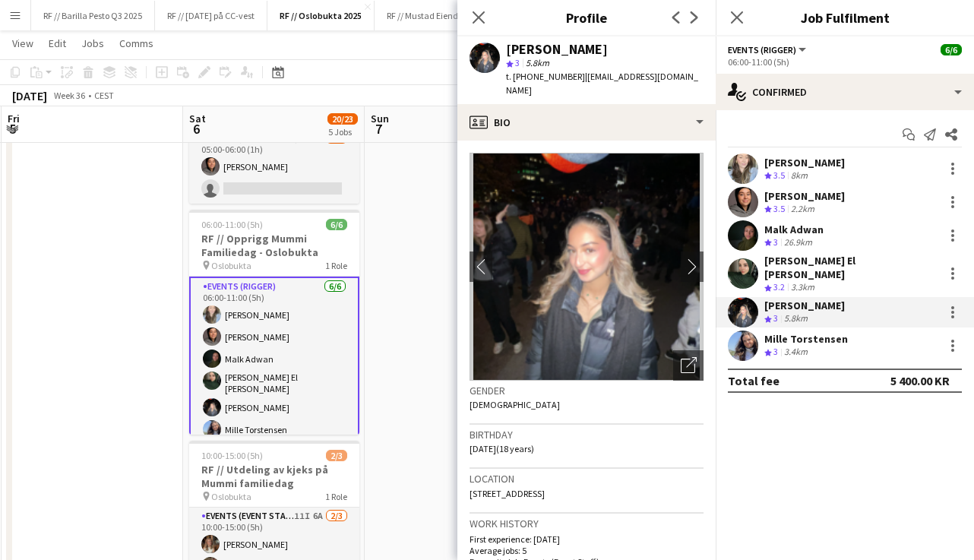 The image size is (974, 560). Describe the element at coordinates (23, 43) in the screenshot. I see `a: View` at that location.